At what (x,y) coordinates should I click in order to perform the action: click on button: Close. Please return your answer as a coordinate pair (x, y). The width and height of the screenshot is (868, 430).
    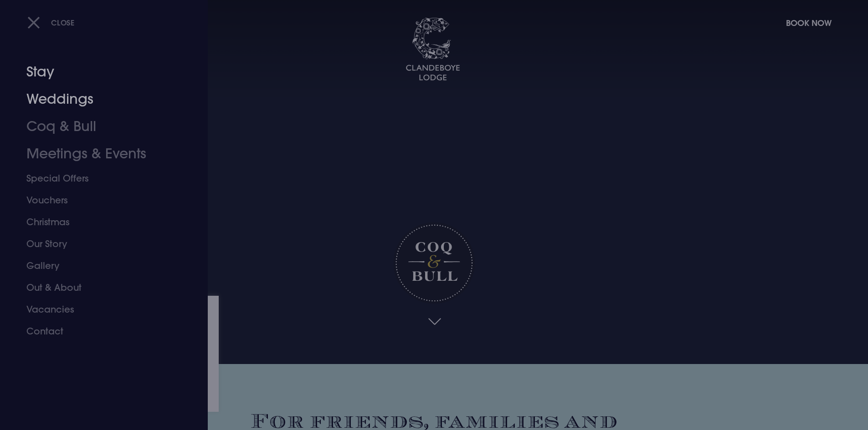
    Looking at the image, I should click on (51, 22).